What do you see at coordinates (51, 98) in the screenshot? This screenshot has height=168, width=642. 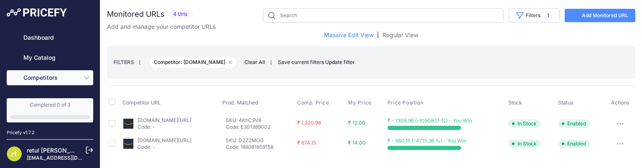 I see `span: Repricing` at bounding box center [51, 98].